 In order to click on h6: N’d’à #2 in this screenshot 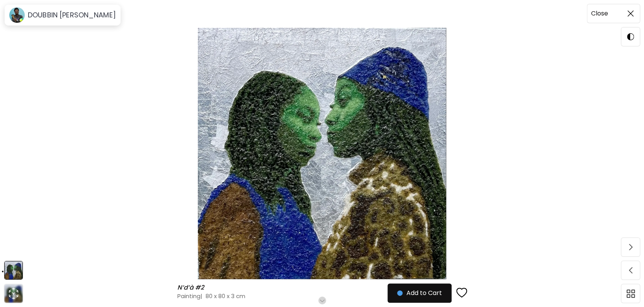, I will do `click(192, 288)`.